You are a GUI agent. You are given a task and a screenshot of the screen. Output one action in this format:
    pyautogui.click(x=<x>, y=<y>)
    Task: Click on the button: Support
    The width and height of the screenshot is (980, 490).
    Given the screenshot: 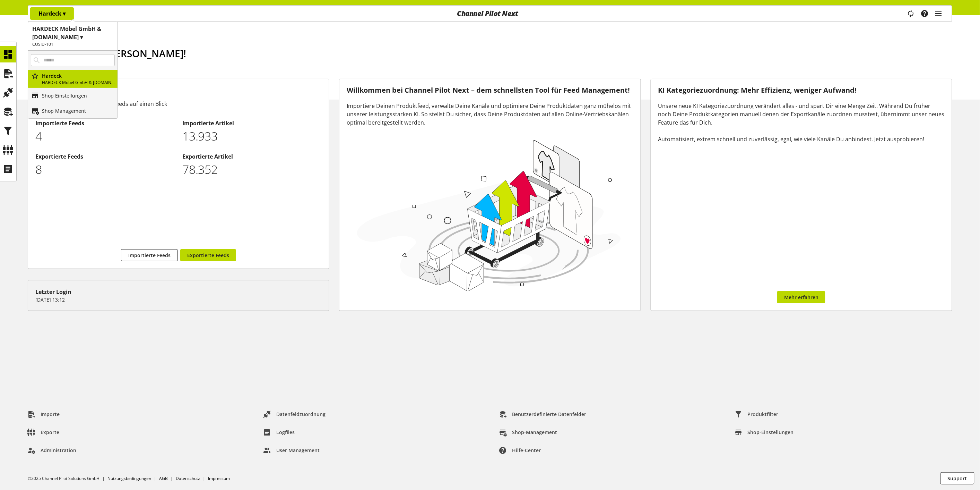 What is the action you would take?
    pyautogui.click(x=957, y=478)
    